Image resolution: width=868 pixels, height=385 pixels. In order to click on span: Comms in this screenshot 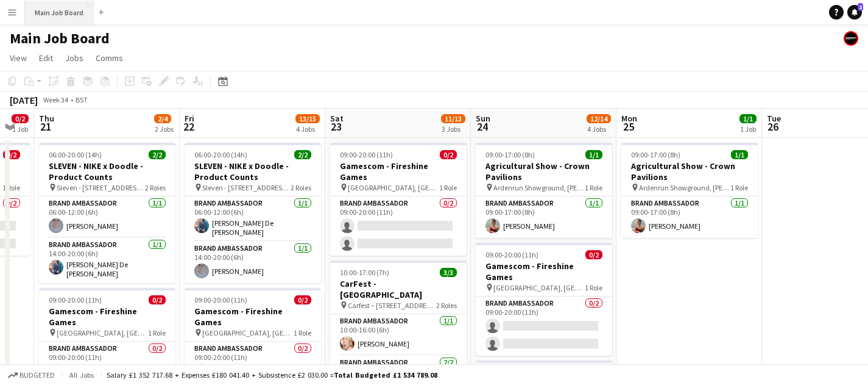, I will do `click(109, 58)`.